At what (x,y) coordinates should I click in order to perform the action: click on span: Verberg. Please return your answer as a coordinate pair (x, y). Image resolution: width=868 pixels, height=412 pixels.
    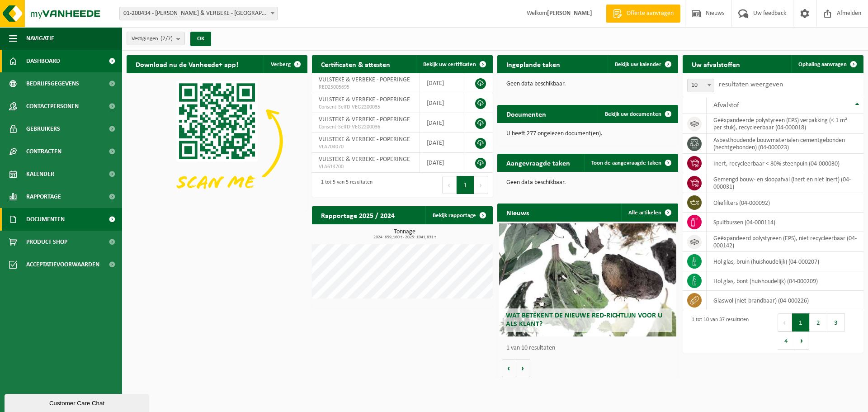
    Looking at the image, I should click on (281, 64).